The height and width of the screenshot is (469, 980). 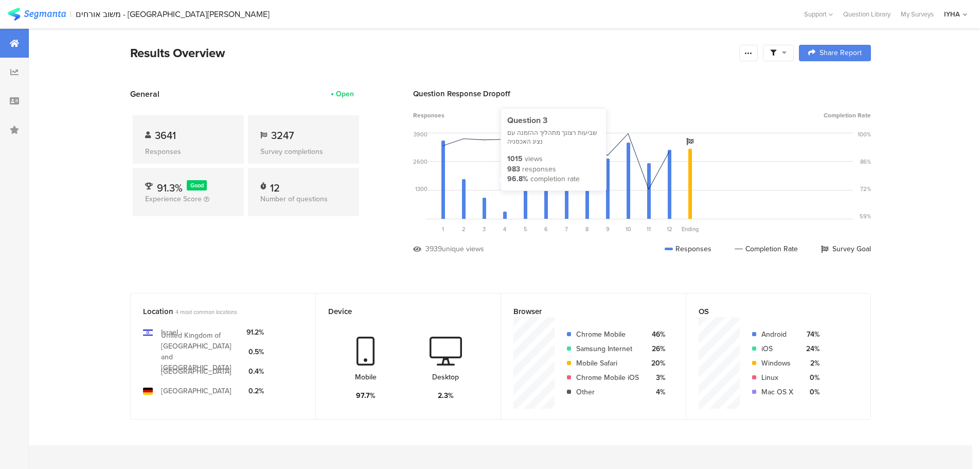 What do you see at coordinates (777, 363) in the screenshot?
I see `div: Windows` at bounding box center [777, 363].